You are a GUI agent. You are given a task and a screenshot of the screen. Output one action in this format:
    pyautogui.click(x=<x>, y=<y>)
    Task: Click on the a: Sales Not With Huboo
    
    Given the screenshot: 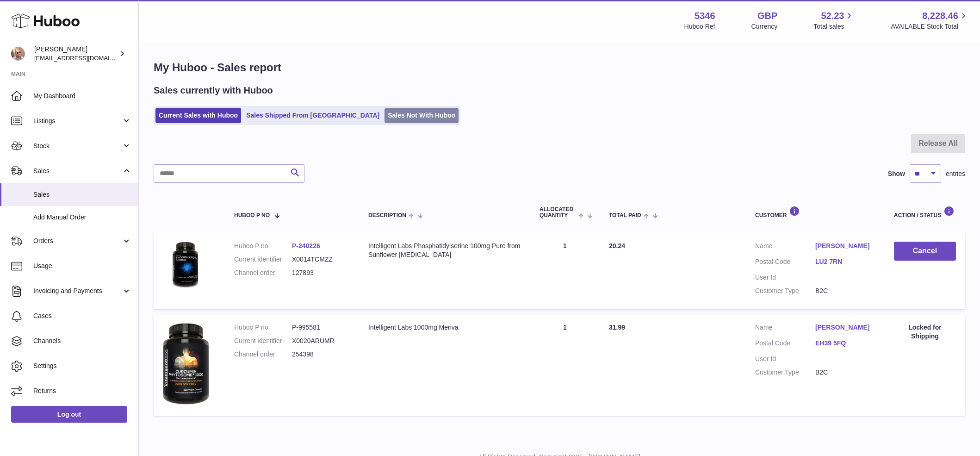 What is the action you would take?
    pyautogui.click(x=421, y=115)
    